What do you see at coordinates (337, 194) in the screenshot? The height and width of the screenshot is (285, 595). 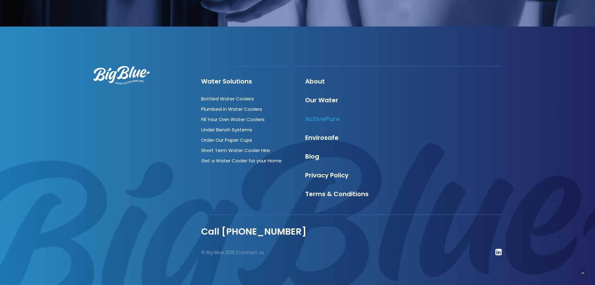 I see `a: Terms & Conditions` at bounding box center [337, 194].